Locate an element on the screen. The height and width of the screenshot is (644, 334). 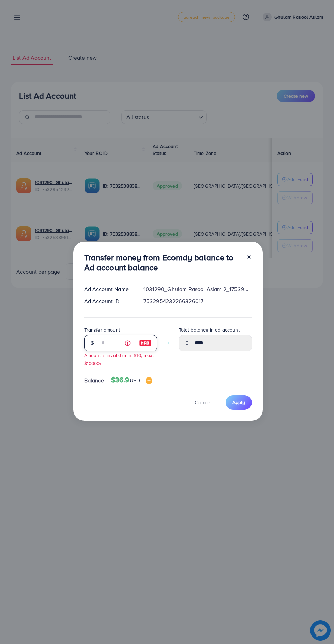
button: Cancel is located at coordinates (203, 403).